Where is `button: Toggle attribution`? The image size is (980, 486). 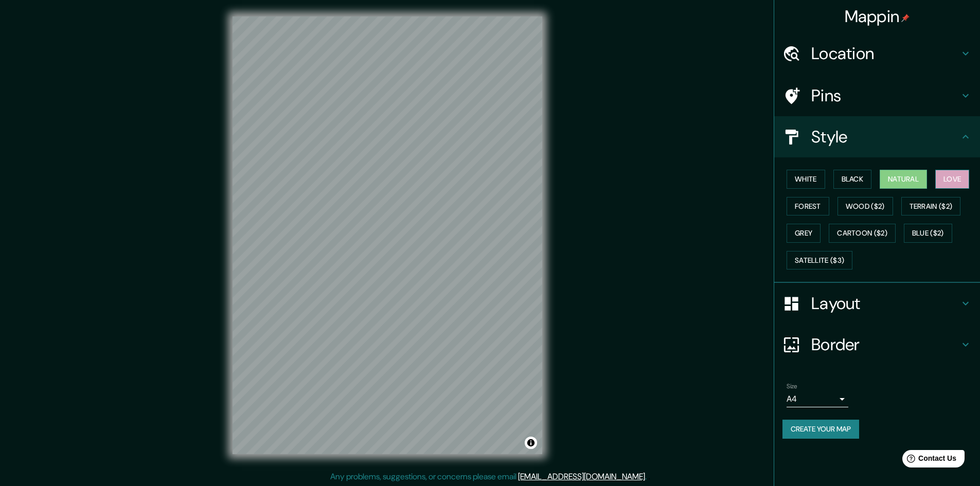 button: Toggle attribution is located at coordinates (530, 443).